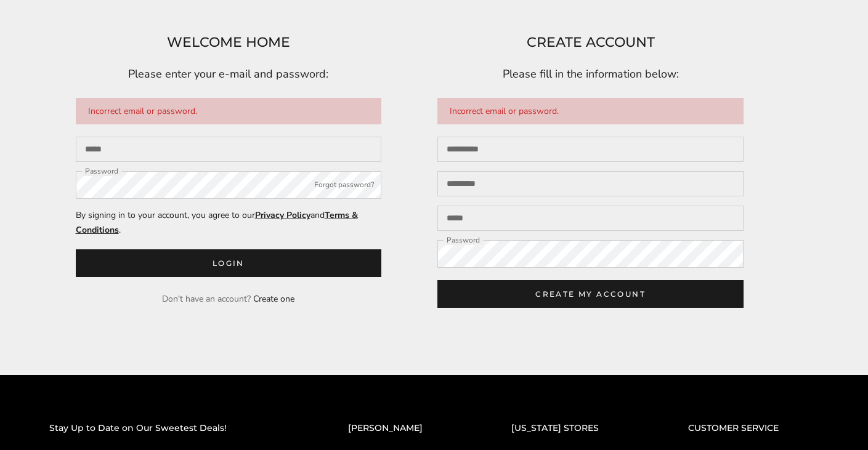  What do you see at coordinates (274, 298) in the screenshot?
I see `a: Create one` at bounding box center [274, 298].